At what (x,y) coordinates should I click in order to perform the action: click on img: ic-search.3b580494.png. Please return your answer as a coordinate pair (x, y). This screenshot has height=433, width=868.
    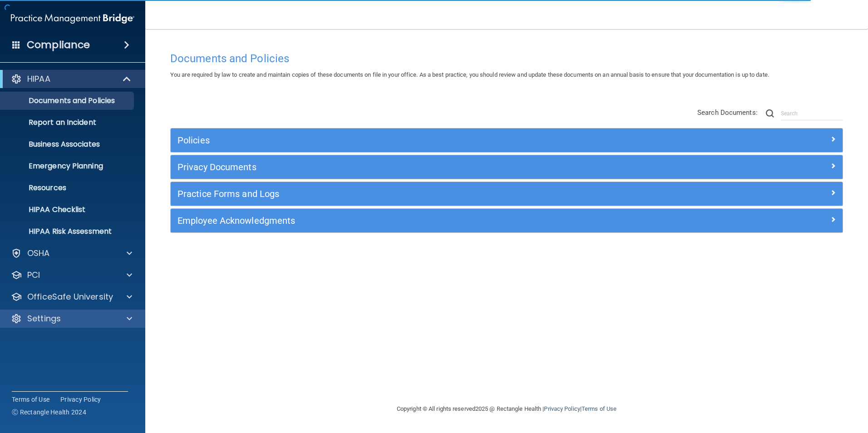
    Looking at the image, I should click on (770, 113).